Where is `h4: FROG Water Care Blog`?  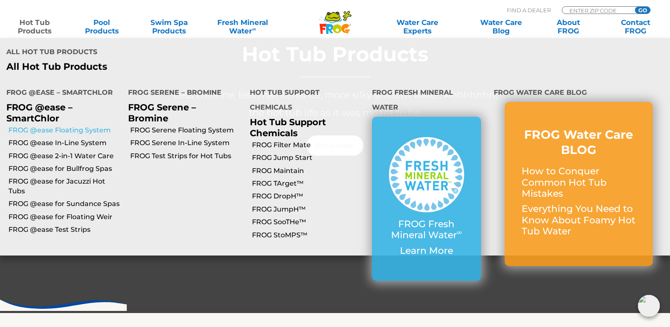
h4: FROG Water Care Blog is located at coordinates (578, 93).